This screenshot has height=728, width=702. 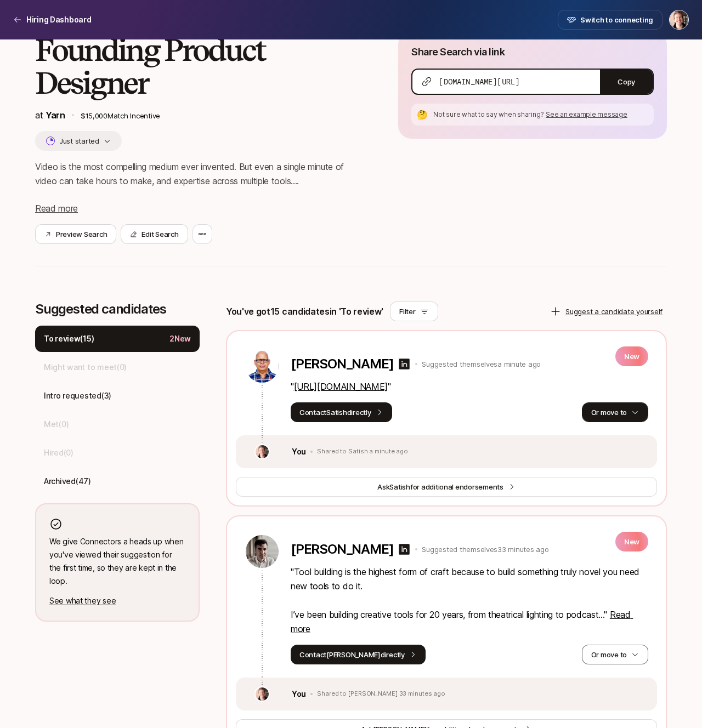 What do you see at coordinates (481, 364) in the screenshot?
I see `p: Suggested themselves a minute ago` at bounding box center [481, 364].